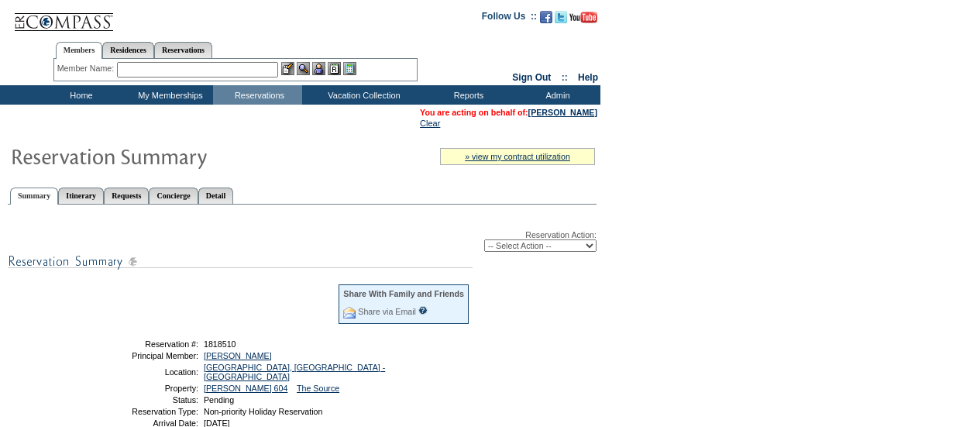  I want to click on td: Location:, so click(143, 372).